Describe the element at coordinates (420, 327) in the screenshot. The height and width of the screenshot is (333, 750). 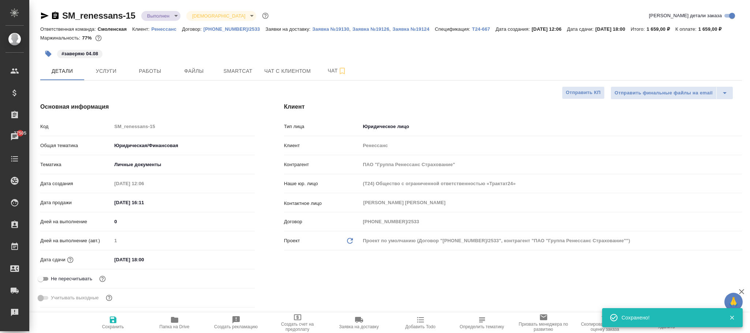
I see `span: Добавить Todo` at that location.